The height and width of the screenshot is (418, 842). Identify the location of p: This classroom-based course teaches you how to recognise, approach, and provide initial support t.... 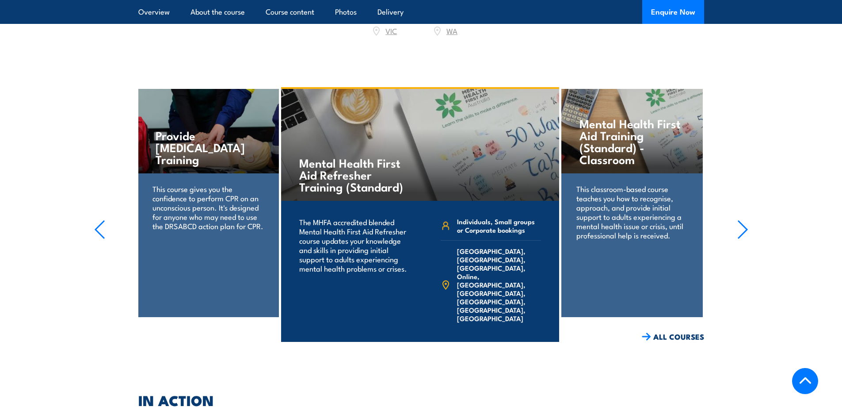
(631, 212).